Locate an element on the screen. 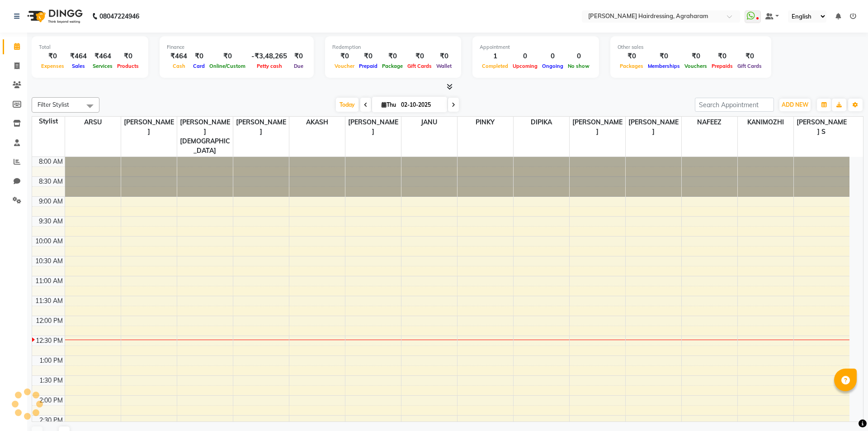 The height and width of the screenshot is (431, 868). span: Ongoing is located at coordinates (553, 66).